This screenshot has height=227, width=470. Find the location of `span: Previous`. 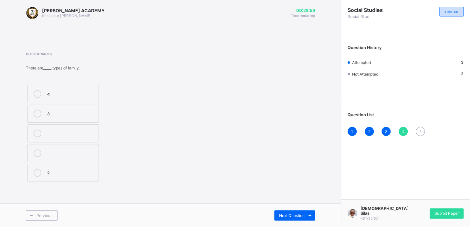

span: Previous is located at coordinates (44, 215).